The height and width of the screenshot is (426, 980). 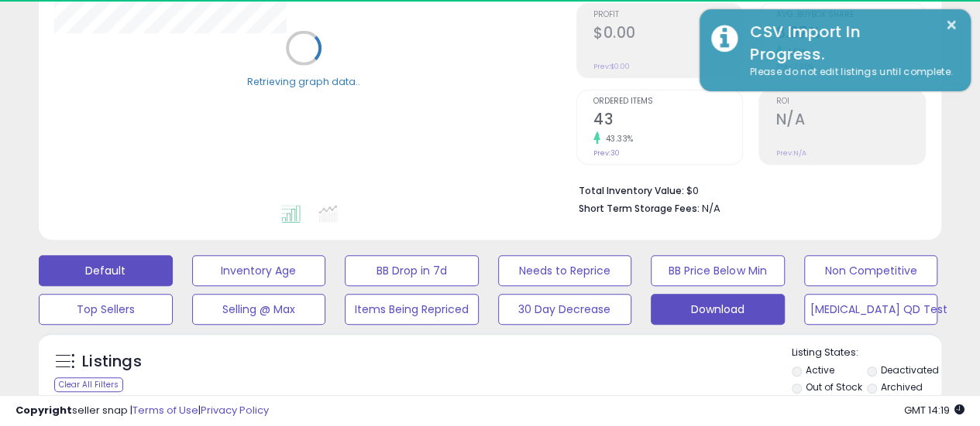 I want to click on label: Deactivated, so click(x=909, y=370).